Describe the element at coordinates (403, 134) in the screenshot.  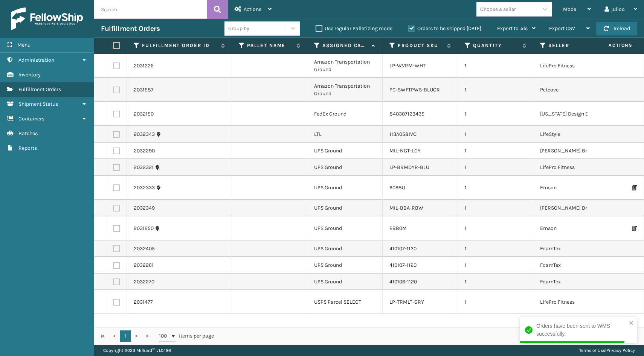
I see `a: 113A058IVO` at that location.